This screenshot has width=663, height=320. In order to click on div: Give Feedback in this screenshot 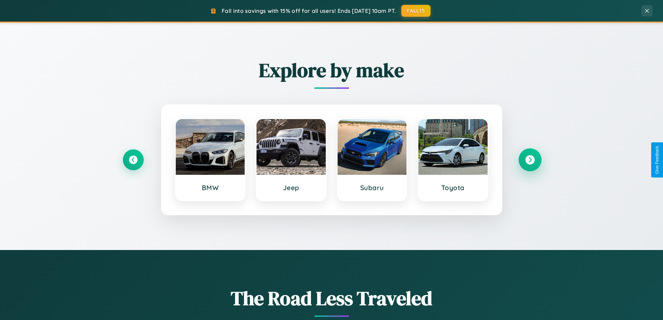, I will do `click(657, 160)`.